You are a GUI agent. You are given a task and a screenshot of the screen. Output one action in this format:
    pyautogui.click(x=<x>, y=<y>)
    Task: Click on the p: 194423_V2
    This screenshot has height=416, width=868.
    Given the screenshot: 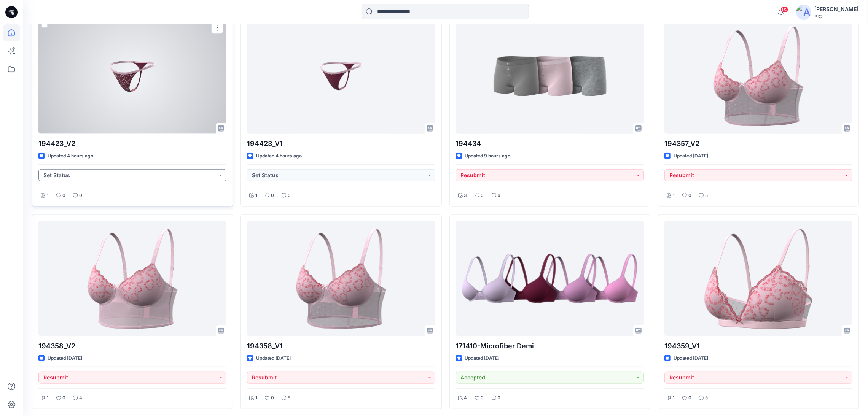 What is the action you would take?
    pyautogui.click(x=133, y=143)
    